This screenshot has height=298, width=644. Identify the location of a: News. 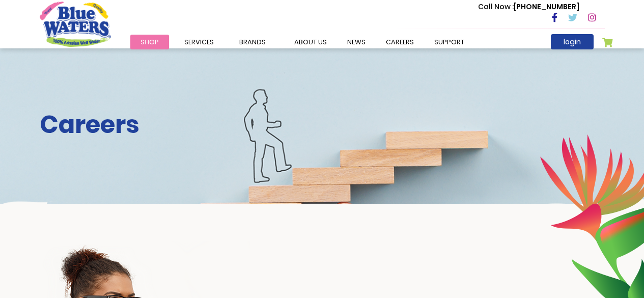
(356, 41).